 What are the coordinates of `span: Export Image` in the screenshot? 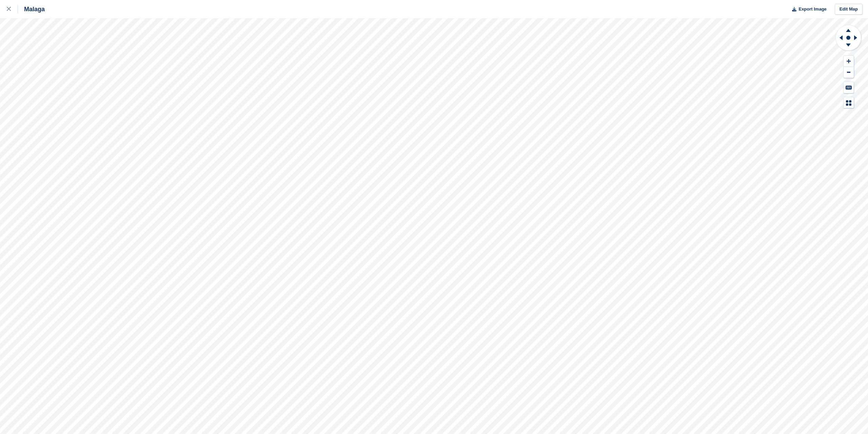 It's located at (813, 9).